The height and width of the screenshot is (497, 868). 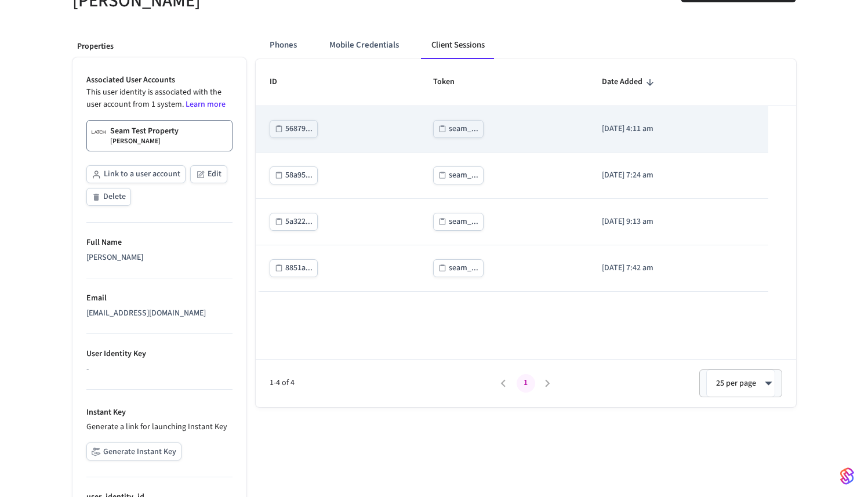 What do you see at coordinates (381, 383) in the screenshot?
I see `span: 1-4 of 4` at bounding box center [381, 383].